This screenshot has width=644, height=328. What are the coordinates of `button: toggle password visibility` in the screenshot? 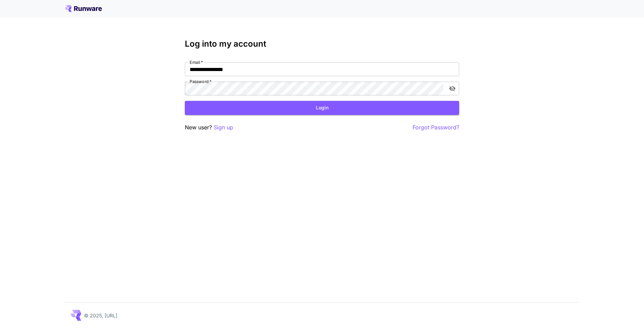 It's located at (452, 89).